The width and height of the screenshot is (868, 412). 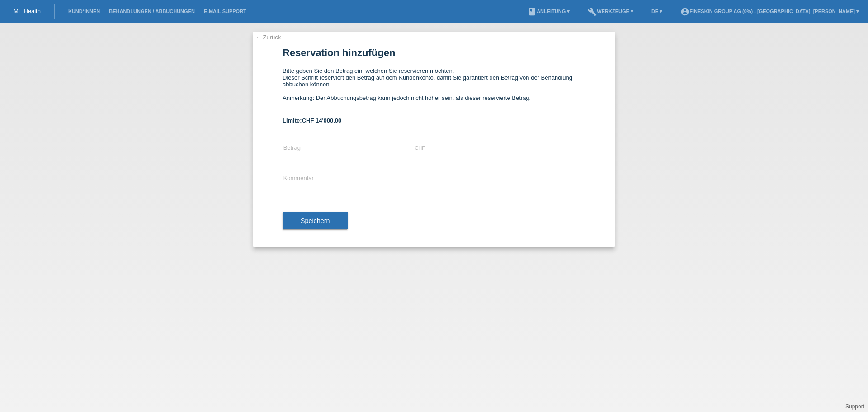 I want to click on div: Bitte geben Sie den Betrag ein, welchen Sie reservieren möchten. Dieser Schritt reserviert den Be..., so click(x=434, y=88).